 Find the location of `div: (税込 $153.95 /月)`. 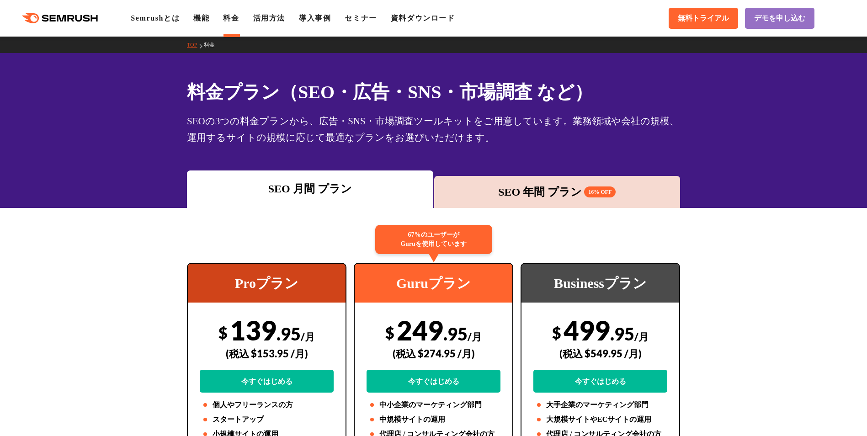

div: (税込 $153.95 /月) is located at coordinates (267, 353).